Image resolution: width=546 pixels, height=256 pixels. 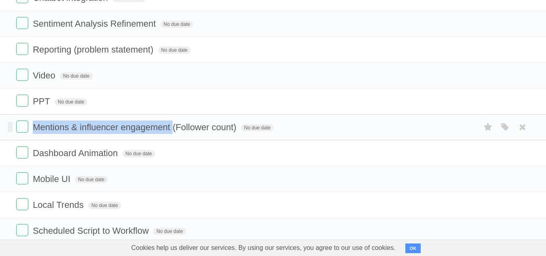 What do you see at coordinates (59, 204) in the screenshot?
I see `span: Local Trends` at bounding box center [59, 204].